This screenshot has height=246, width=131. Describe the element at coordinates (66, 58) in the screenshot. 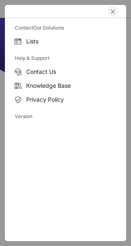

I see `label: Help & Support` at that location.